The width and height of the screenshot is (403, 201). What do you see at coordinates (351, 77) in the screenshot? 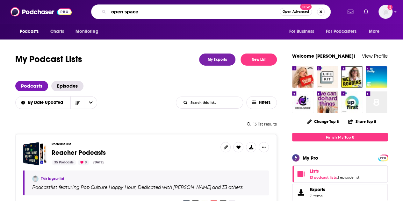
I see `img: The Mel Robbins Podcast` at bounding box center [351, 77].